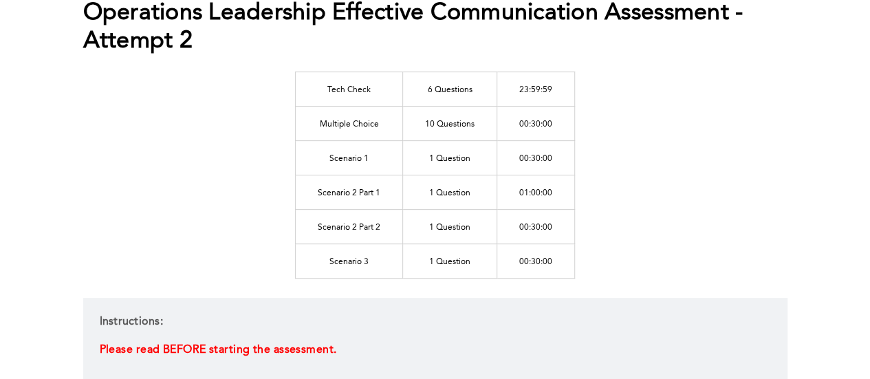  What do you see at coordinates (349, 261) in the screenshot?
I see `td: Scenario 3` at bounding box center [349, 261].